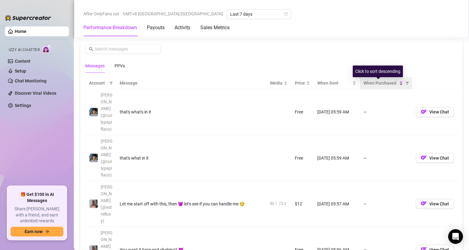 The width and height of the screenshot is (469, 250). What do you see at coordinates (47, 49) in the screenshot?
I see `img: AI Chatter` at bounding box center [47, 49].